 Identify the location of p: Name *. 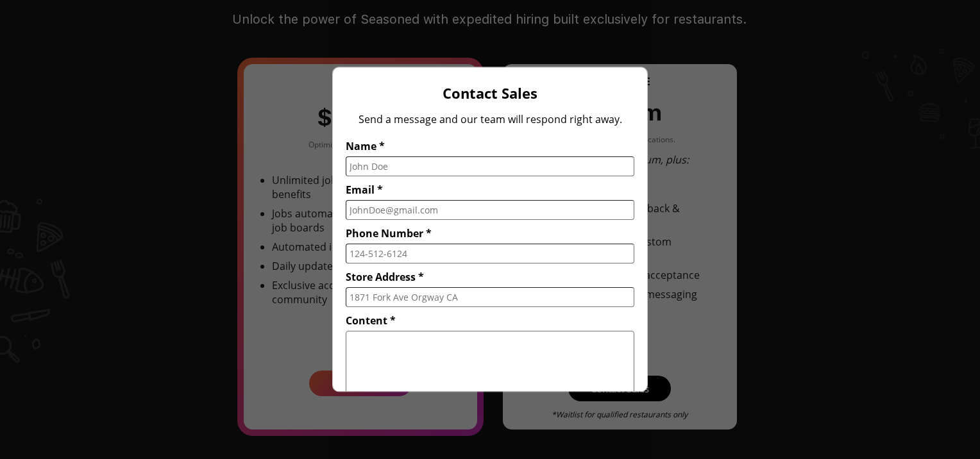
(490, 146).